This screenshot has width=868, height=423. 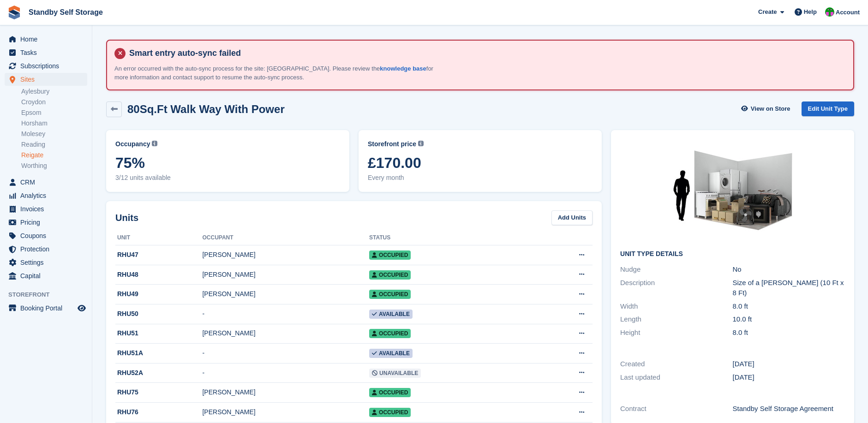 I want to click on div: RHU48, so click(x=158, y=275).